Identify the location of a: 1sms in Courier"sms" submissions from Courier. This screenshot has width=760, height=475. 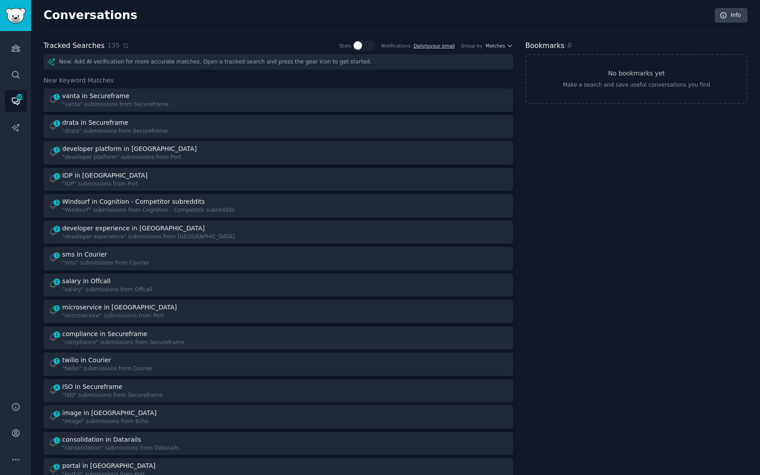
(278, 258).